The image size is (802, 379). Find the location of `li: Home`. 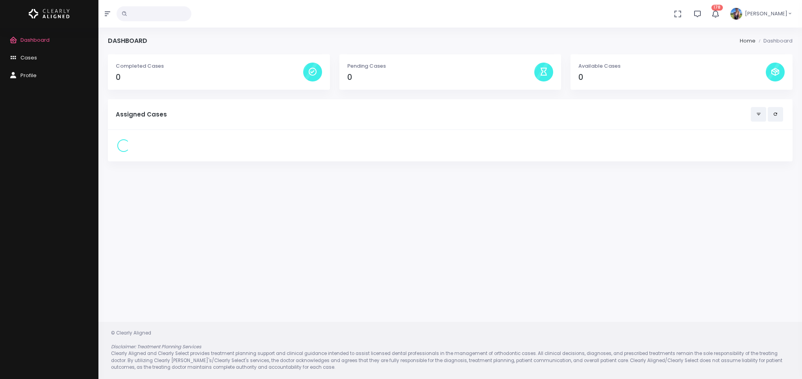

li: Home is located at coordinates (748, 41).